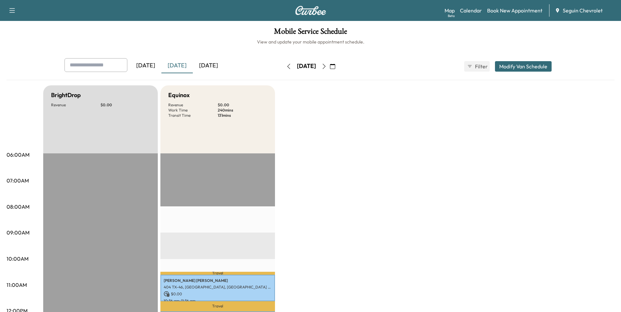  What do you see at coordinates (17, 259) in the screenshot?
I see `p: 10:00AM` at bounding box center [17, 259].